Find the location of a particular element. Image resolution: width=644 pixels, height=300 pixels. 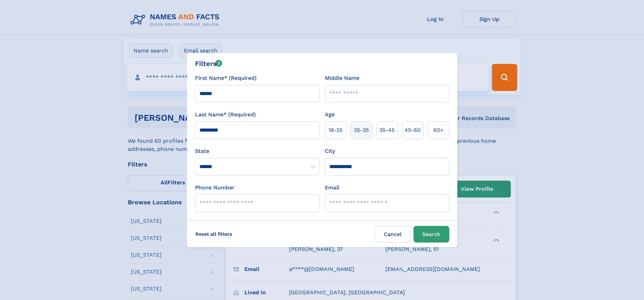

label: State is located at coordinates (257, 151).